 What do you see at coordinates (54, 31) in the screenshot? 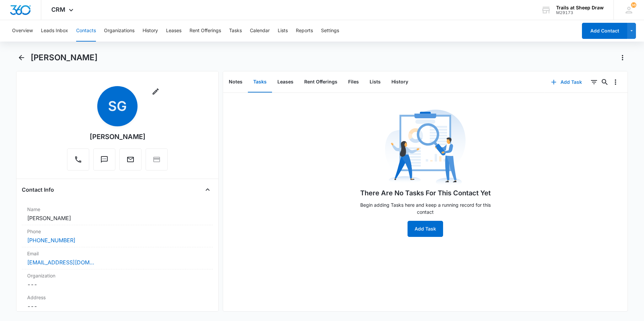
I see `button: Leads Inbox` at bounding box center [54, 31].